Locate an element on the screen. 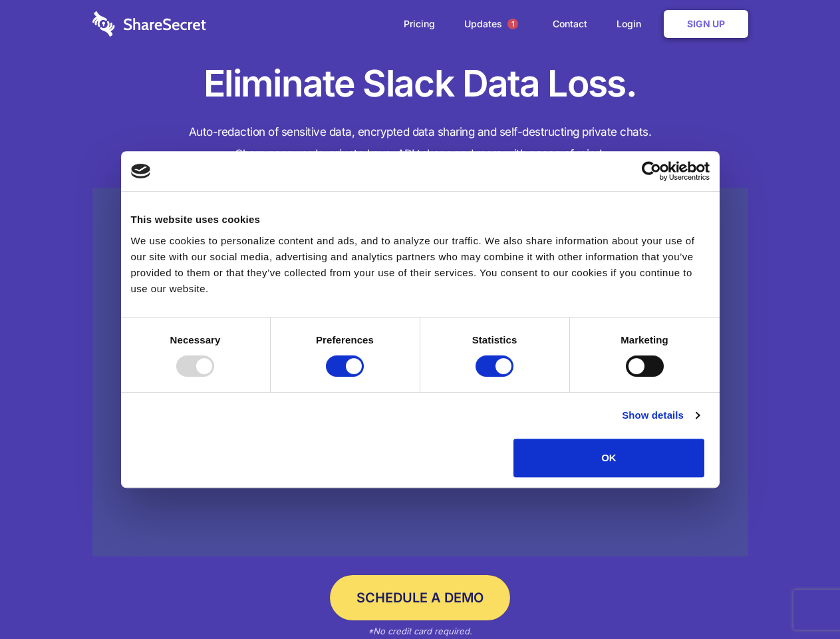 The height and width of the screenshot is (639, 840). h4: Auto-redaction of sensitive data, encrypted data sharing and self-destructing private chats. Shar... is located at coordinates (420, 143).